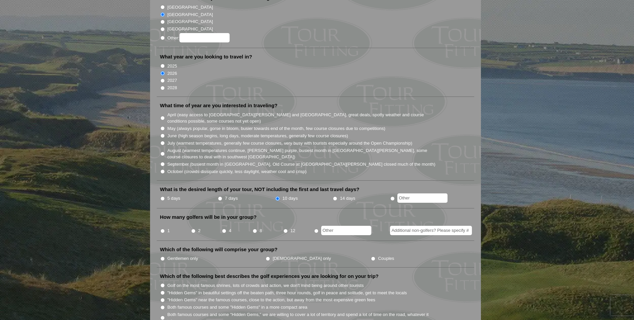 This screenshot has width=634, height=320. I want to click on label: May (always popular, gorse in bloom, busier towards end of the month, few course closures due to ..., so click(276, 129).